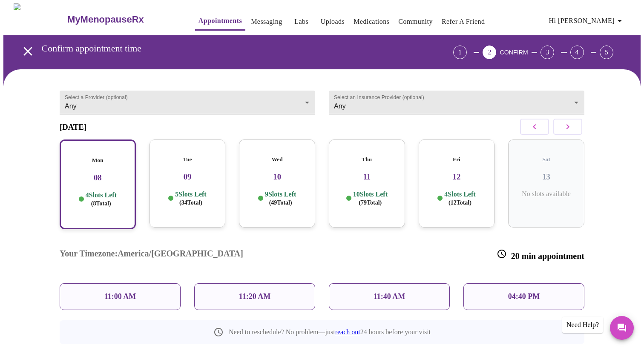 The height and width of the screenshot is (350, 644). Describe the element at coordinates (280, 202) in the screenshot. I see `span: ( 49 Total)` at that location.